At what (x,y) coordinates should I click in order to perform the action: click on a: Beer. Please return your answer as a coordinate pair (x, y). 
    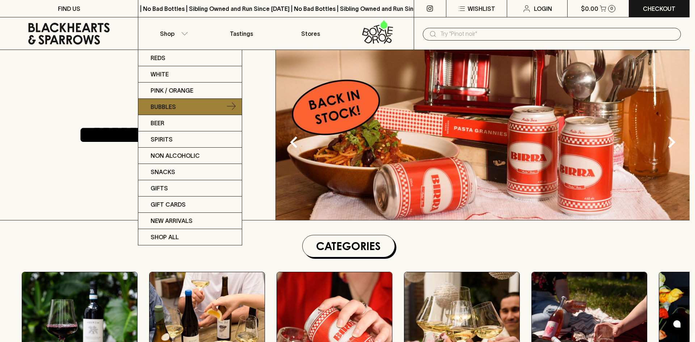
    Looking at the image, I should click on (190, 123).